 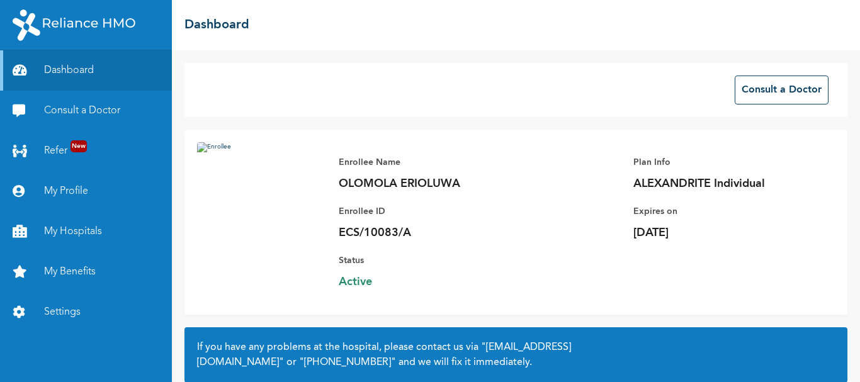 I want to click on button: Consult a Doctor, so click(x=781, y=90).